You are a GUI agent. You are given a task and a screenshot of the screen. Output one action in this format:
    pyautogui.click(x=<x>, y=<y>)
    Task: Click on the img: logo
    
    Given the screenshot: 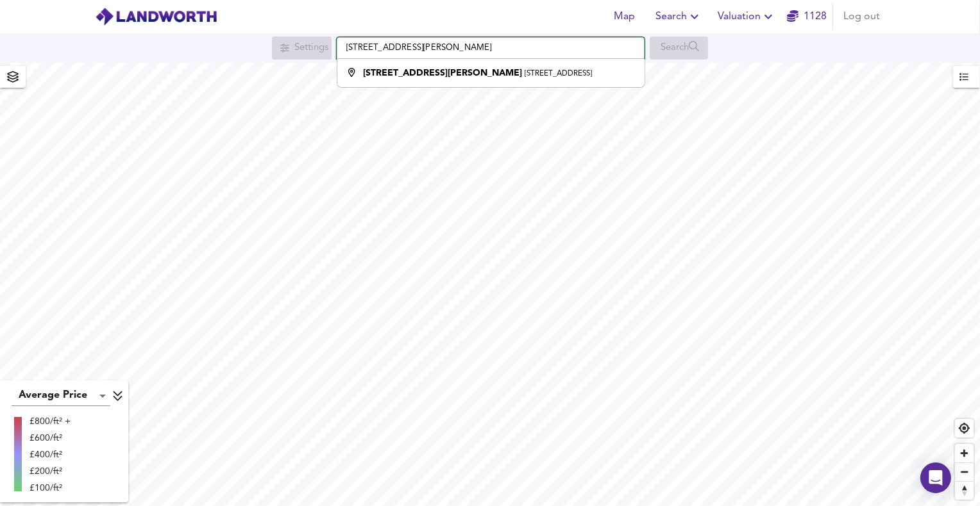 What is the action you would take?
    pyautogui.click(x=156, y=17)
    